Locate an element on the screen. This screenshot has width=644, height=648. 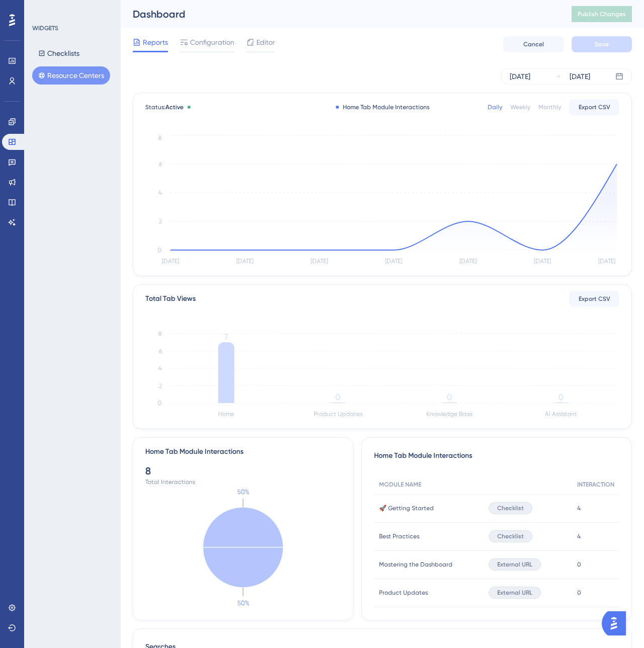
tspan: Home is located at coordinates (226, 414).